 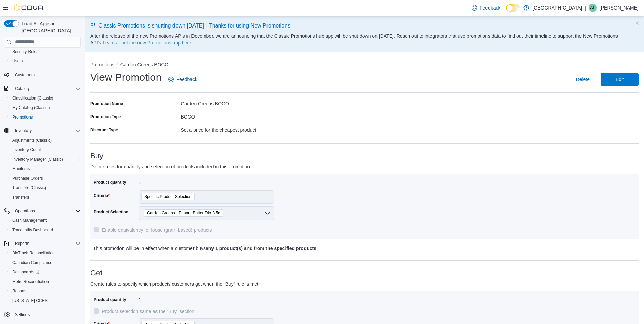 What do you see at coordinates (168, 196) in the screenshot?
I see `span: Specific Product Selection` at bounding box center [168, 196].